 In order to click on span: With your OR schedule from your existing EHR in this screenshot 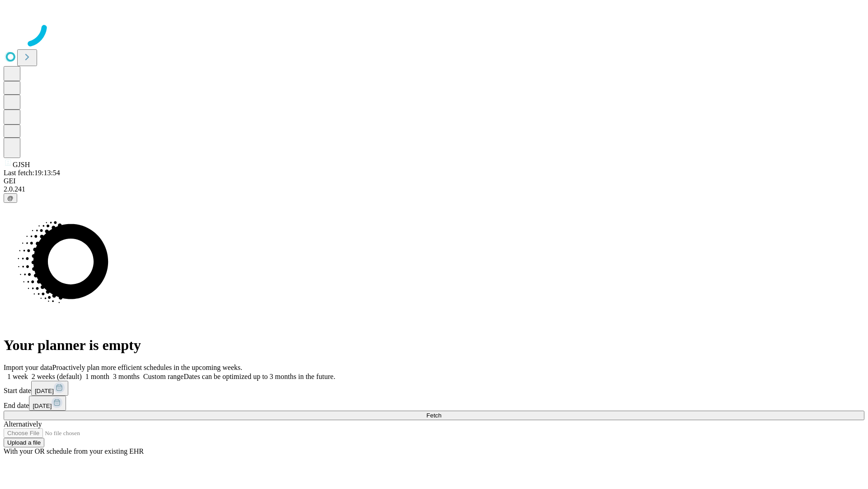, I will do `click(74, 451)`.